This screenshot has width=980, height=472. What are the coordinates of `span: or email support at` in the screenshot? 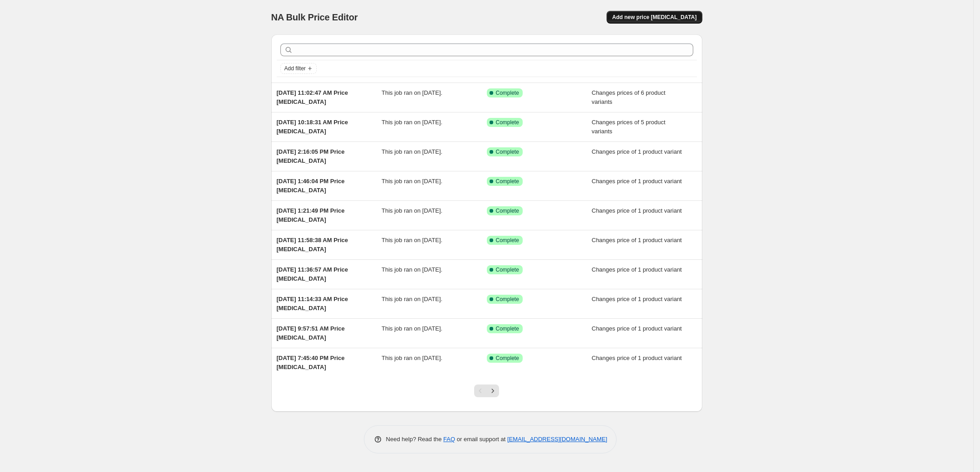 It's located at (481, 439).